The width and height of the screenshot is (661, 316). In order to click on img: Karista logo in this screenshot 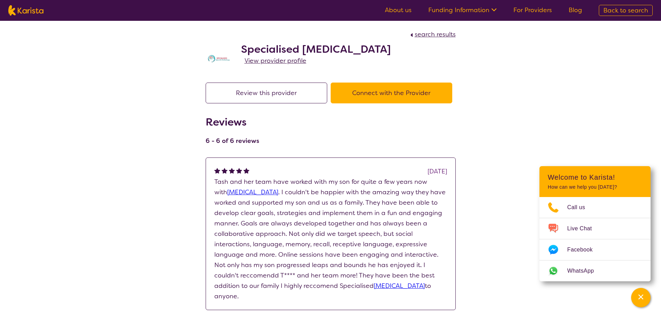, I will do `click(26, 10)`.